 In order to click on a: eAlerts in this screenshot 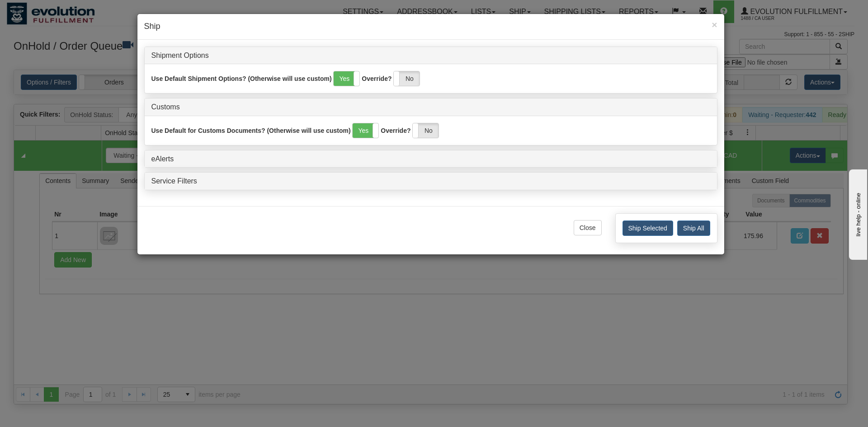, I will do `click(163, 158)`.